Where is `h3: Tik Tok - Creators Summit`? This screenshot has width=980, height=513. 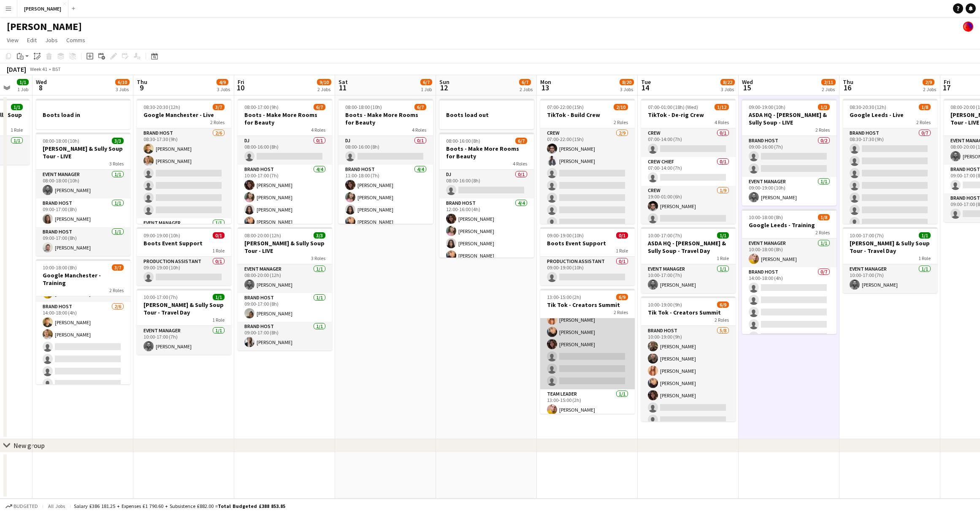
h3: Tik Tok - Creators Summit is located at coordinates (688, 312).